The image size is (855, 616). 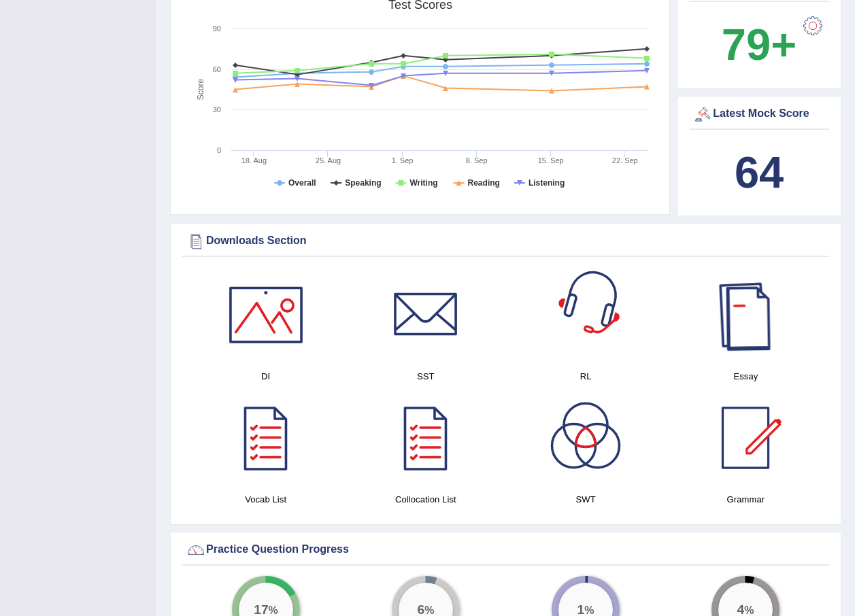 What do you see at coordinates (505, 241) in the screenshot?
I see `div: Downloads Section` at bounding box center [505, 241].